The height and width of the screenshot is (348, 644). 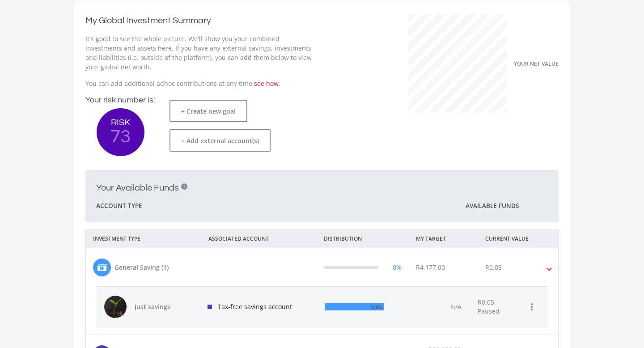 I want to click on div: Tax-free savings account, so click(x=259, y=307).